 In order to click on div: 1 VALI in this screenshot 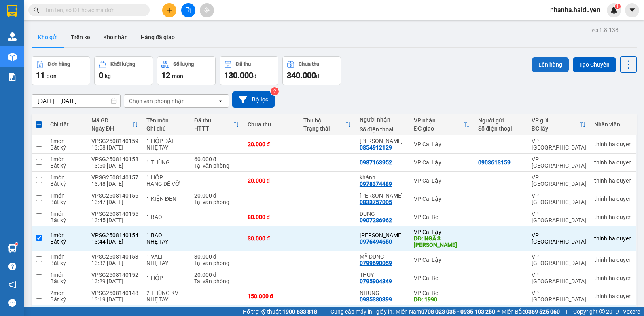, I will do `click(166, 257)`.